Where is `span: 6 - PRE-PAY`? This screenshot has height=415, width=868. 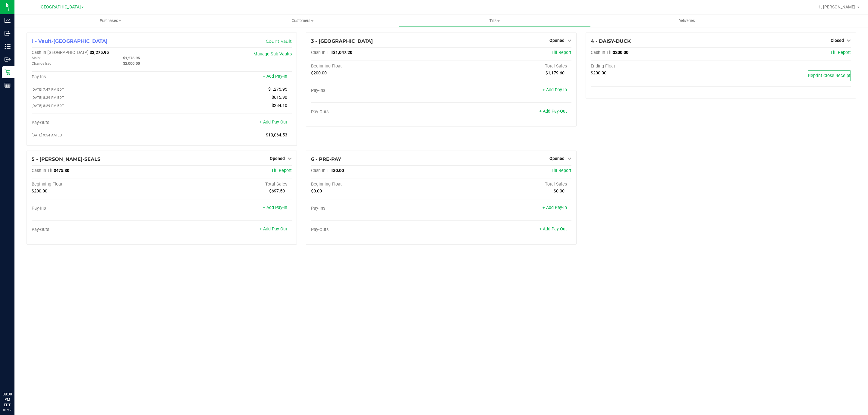
span: 6 - PRE-PAY is located at coordinates (326, 159).